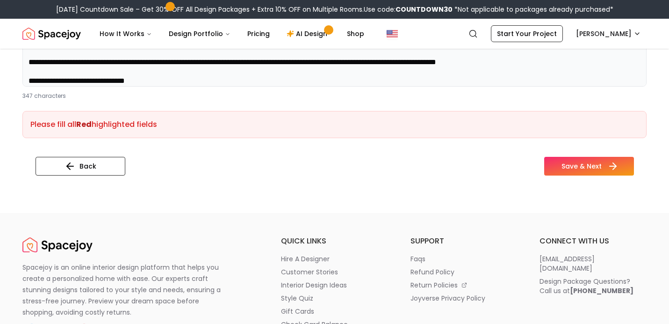 This screenshot has width=669, height=324. I want to click on a: return policies, so click(464, 285).